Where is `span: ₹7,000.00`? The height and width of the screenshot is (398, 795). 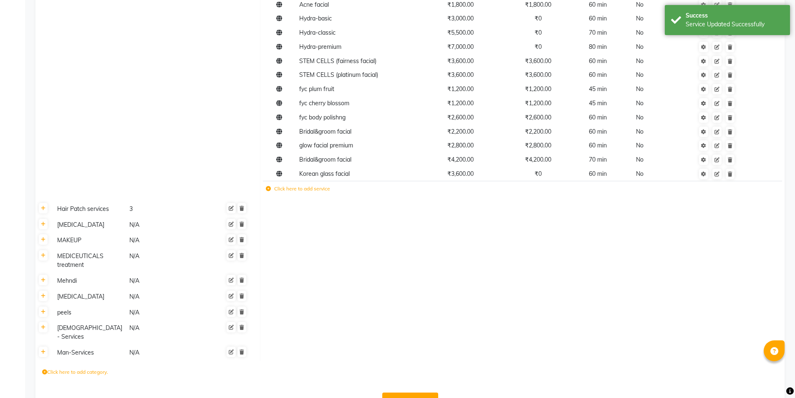
span: ₹7,000.00 is located at coordinates (461, 47).